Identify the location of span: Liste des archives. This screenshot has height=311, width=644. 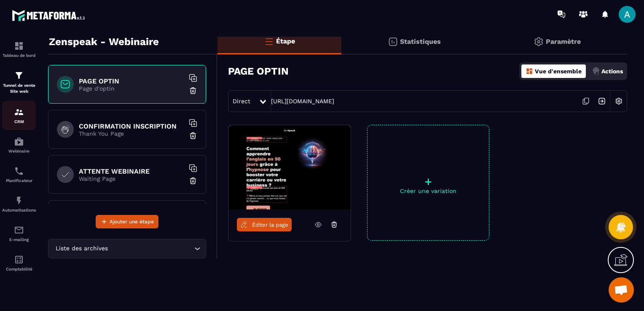
(82, 248).